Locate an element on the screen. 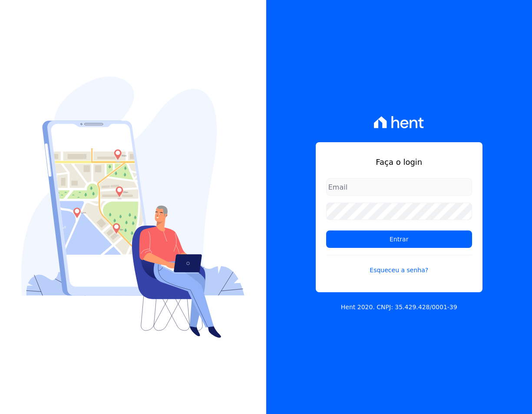 This screenshot has height=414, width=532. p: Hent 2020. CNPJ: 35.429.428/0001-39 is located at coordinates (399, 307).